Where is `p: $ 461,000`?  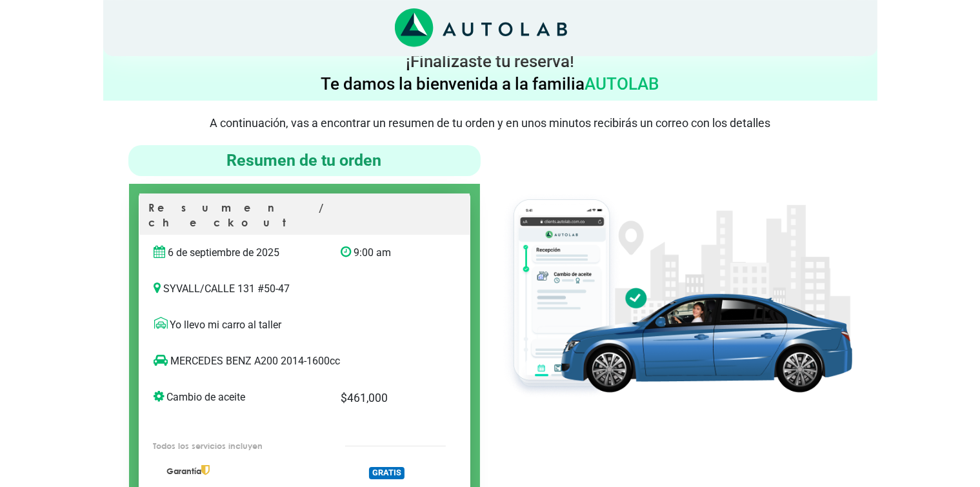
p: $ 461,000 is located at coordinates (384, 398).